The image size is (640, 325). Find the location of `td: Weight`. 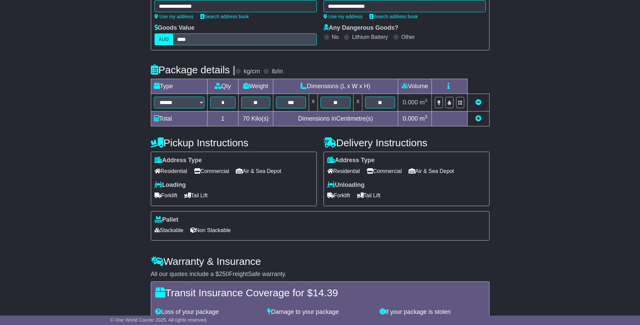

td: Weight is located at coordinates (256, 86).